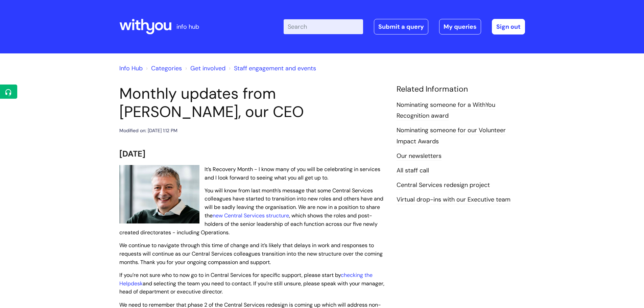 This screenshot has width=644, height=308. What do you see at coordinates (323, 27) in the screenshot?
I see `input: Search` at bounding box center [323, 27].